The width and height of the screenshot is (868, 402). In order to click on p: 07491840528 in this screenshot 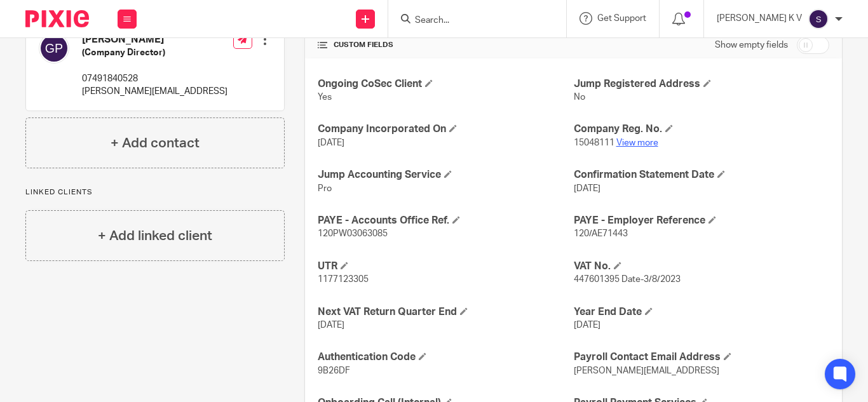, I will do `click(154, 79)`.